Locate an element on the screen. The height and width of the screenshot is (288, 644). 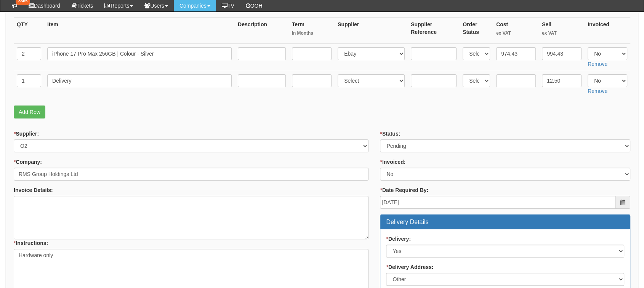
label: Delivery: is located at coordinates (398, 239).